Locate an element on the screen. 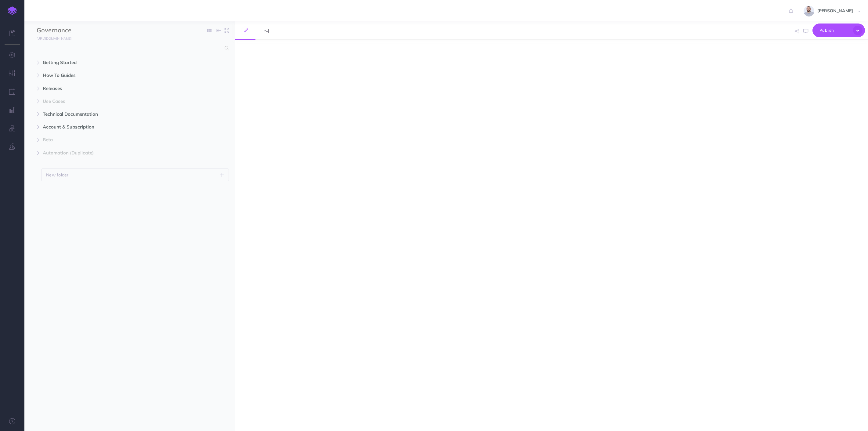  input: Documentation Name is located at coordinates (72, 31).